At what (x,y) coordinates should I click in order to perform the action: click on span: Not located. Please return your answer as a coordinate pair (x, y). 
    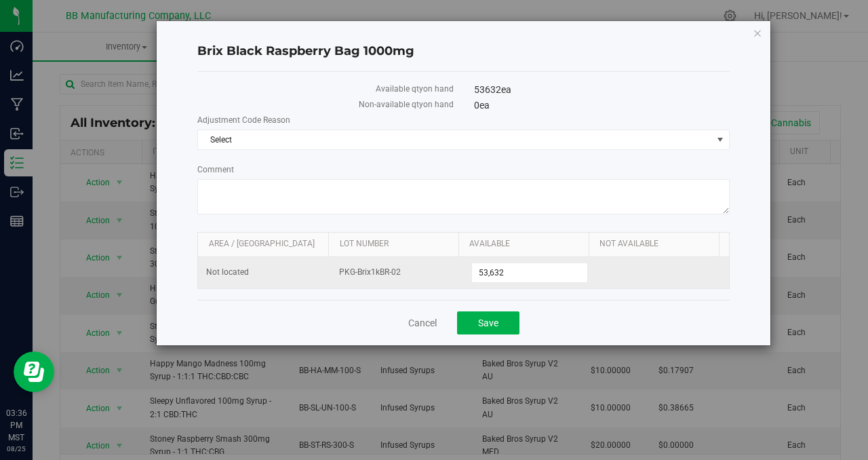
    Looking at the image, I should click on (228, 272).